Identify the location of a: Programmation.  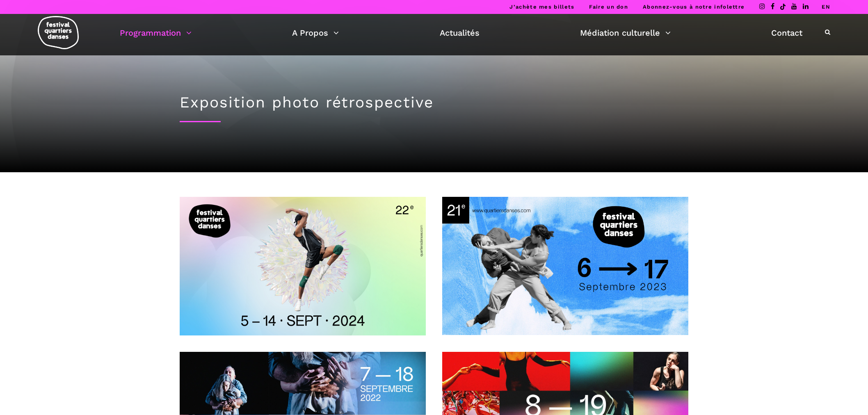
(155, 33).